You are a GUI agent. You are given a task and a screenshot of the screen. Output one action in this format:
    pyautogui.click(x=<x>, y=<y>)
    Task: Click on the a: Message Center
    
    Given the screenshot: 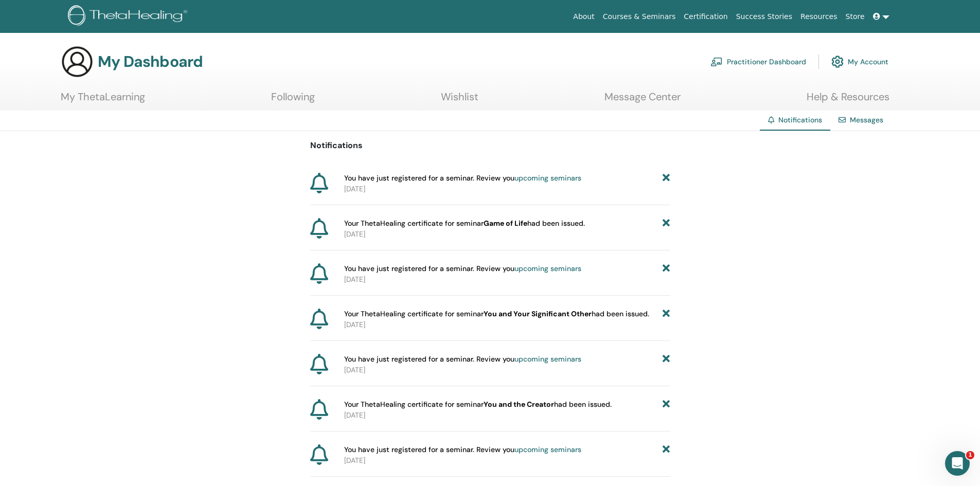 What is the action you would take?
    pyautogui.click(x=643, y=100)
    